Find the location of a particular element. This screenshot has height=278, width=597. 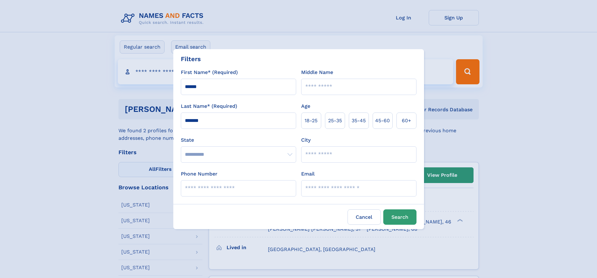

label: City is located at coordinates (306, 140).